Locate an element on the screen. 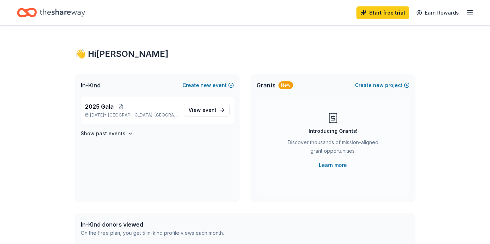  div: On the Free plan, you get 5 in-kind profile views each month. is located at coordinates (152, 233).